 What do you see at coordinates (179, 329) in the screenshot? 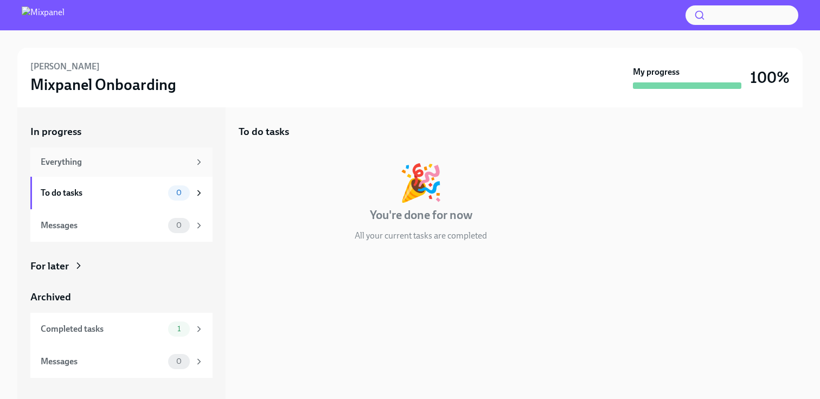
I see `span: 1` at bounding box center [179, 329].